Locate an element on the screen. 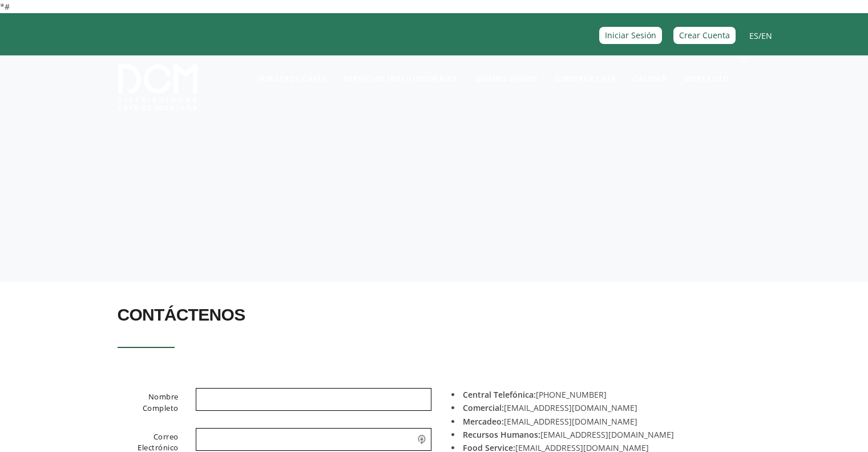 Image resolution: width=868 pixels, height=452 pixels. h2: Contáctenos is located at coordinates (435, 315).